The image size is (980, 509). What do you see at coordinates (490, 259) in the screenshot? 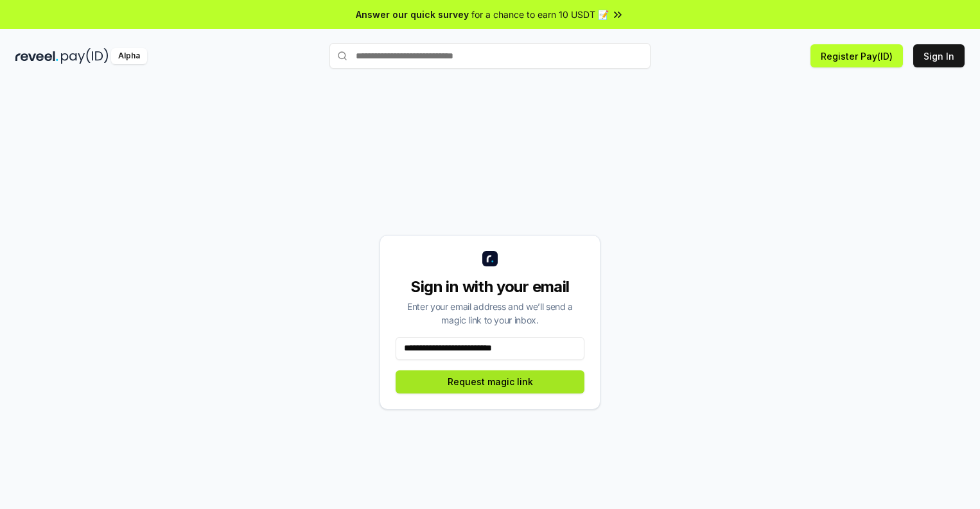
I see `img: logo_small` at bounding box center [490, 259].